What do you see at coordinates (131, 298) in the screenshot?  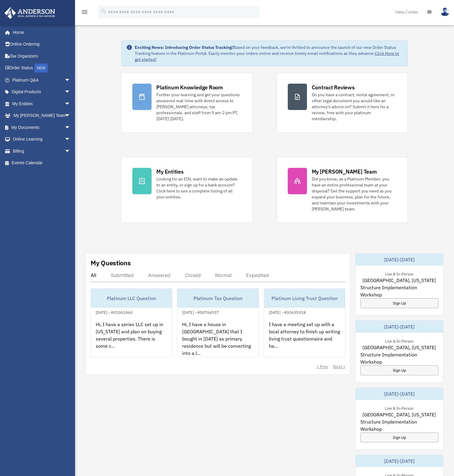 I see `div: Platinum LLC Question` at bounding box center [131, 298].